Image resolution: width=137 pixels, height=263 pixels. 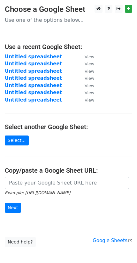 What do you see at coordinates (67, 183) in the screenshot?
I see `input: Paste your Google Sheet URL here` at bounding box center [67, 183].